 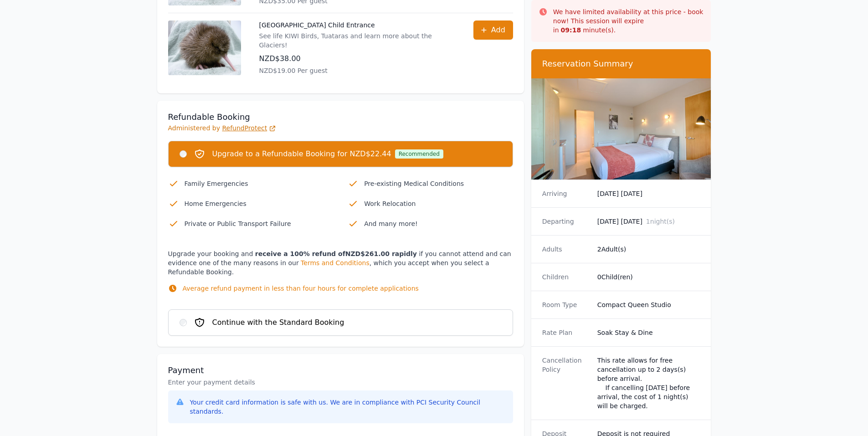 What do you see at coordinates (340, 276) in the screenshot?
I see `p: Upgrade your booking and if you cannot attend and can evidence one of the many reasons in our , w...` at bounding box center [340, 276].